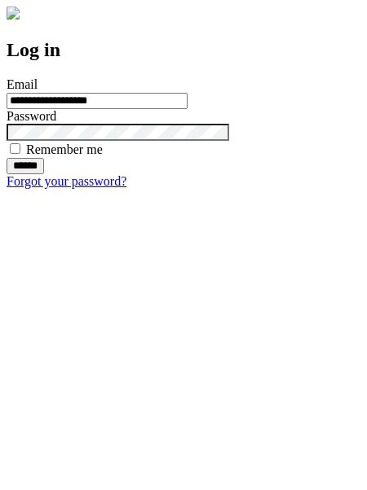 The image size is (367, 490). I want to click on label: Email, so click(22, 84).